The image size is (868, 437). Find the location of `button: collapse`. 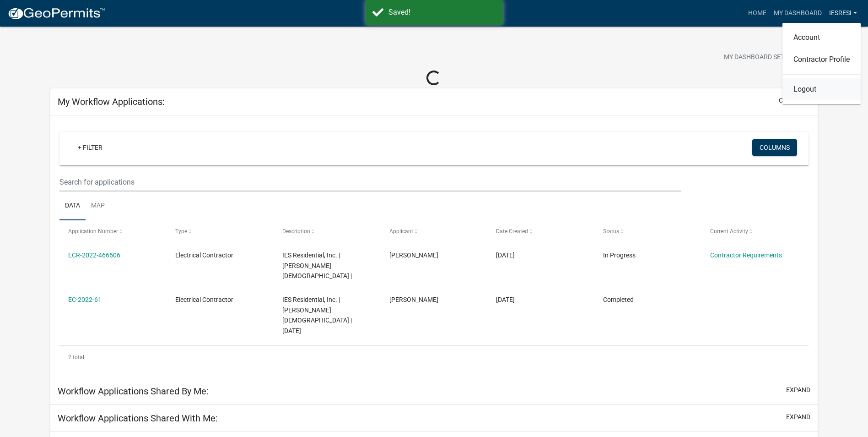

button: collapse is located at coordinates (795, 100).